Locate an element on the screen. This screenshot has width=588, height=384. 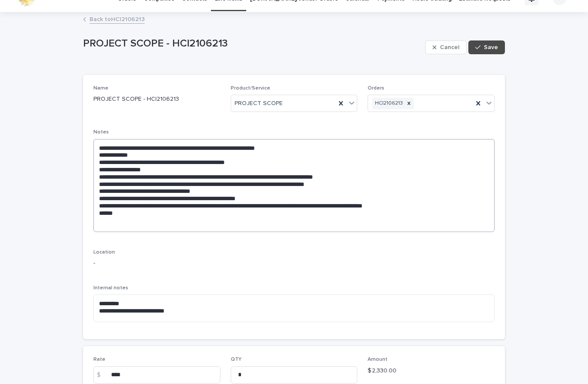
div: HCI2106213 is located at coordinates (388, 103).